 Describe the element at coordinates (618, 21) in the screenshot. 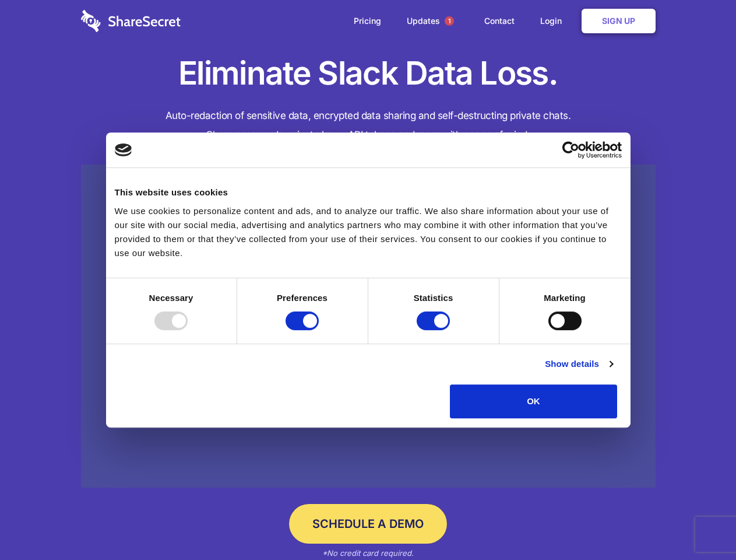

I see `a: Sign Up` at that location.